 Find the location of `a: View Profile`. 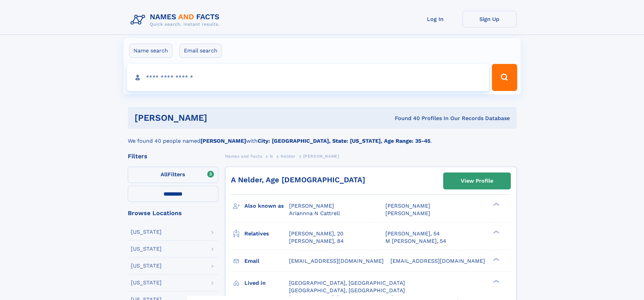

a: View Profile is located at coordinates (477, 181).